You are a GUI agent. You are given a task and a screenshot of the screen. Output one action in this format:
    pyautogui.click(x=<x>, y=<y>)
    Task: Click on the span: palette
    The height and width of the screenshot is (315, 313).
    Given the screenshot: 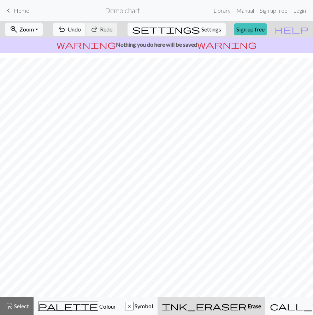 What is the action you would take?
    pyautogui.click(x=68, y=306)
    